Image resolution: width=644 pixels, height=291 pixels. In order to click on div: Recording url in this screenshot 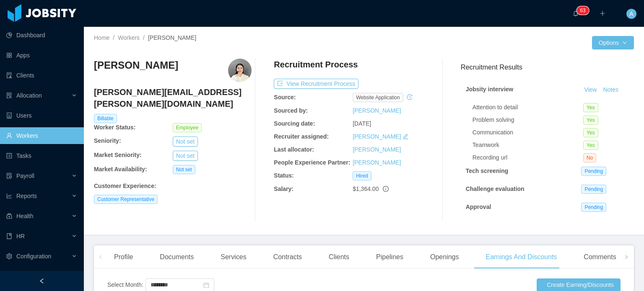, I will do `click(527, 158)`.